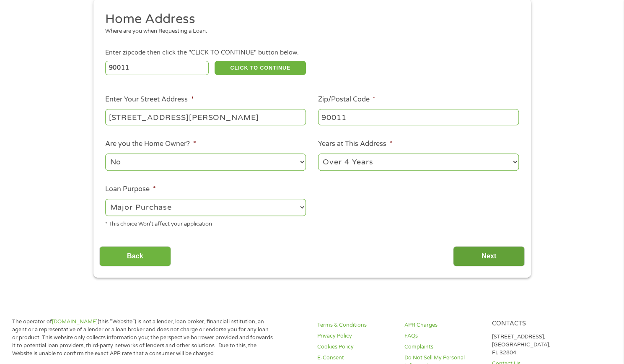 The height and width of the screenshot is (364, 624). What do you see at coordinates (309, 31) in the screenshot?
I see `div: Where are you when Requesting a Loan.` at bounding box center [309, 31].